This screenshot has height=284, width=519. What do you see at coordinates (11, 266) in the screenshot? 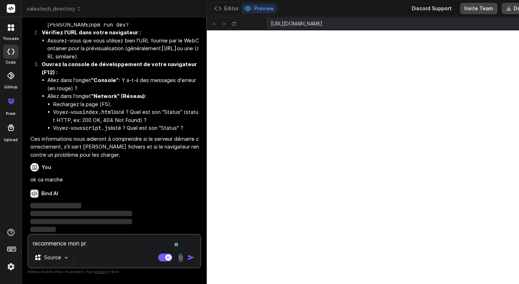
I see `img: settings` at bounding box center [11, 266].